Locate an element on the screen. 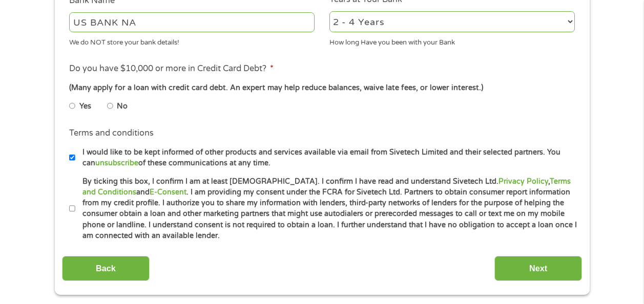 This screenshot has width=644, height=304. label: No is located at coordinates (122, 106).